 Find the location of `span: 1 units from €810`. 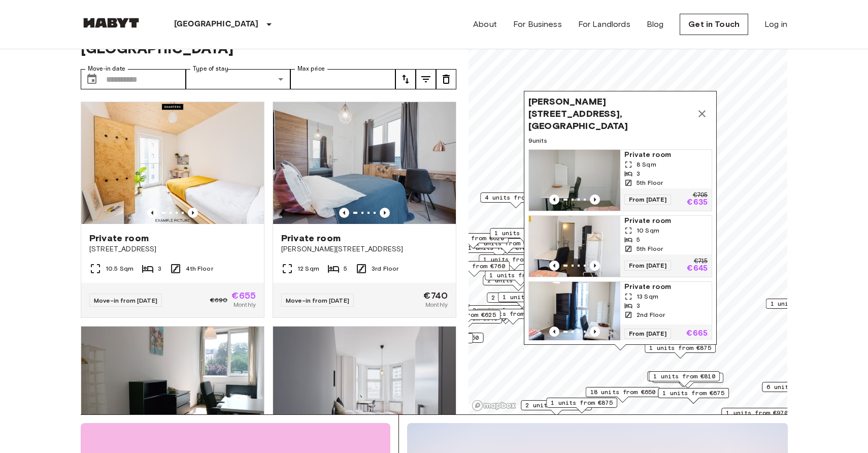

span: 1 units from €810 is located at coordinates (684, 376).